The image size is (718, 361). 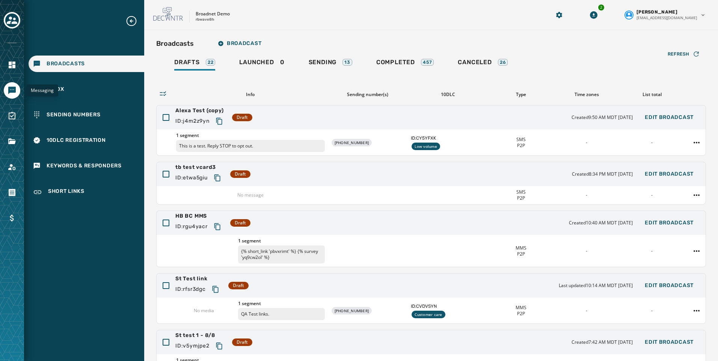 What do you see at coordinates (448, 95) in the screenshot?
I see `div: 10DLC` at bounding box center [448, 95].